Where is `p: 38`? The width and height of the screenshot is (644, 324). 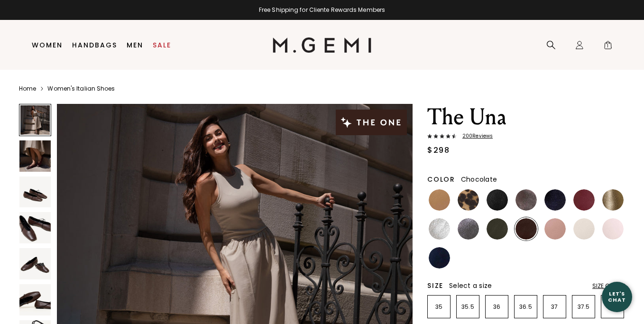
p: 38 is located at coordinates (612, 306).